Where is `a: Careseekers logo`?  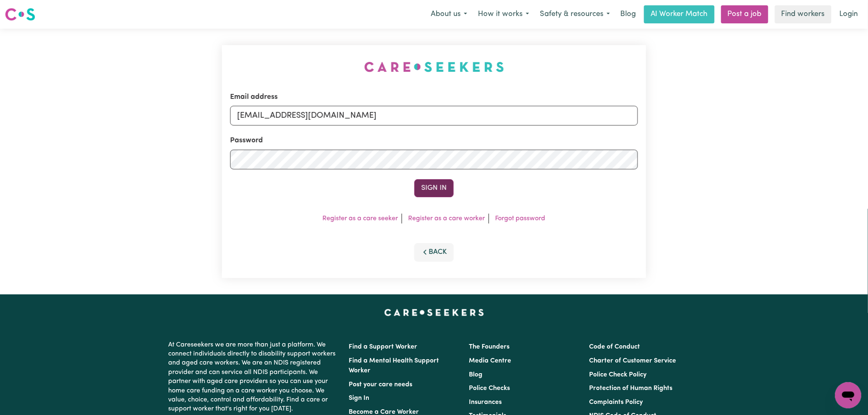 a: Careseekers logo is located at coordinates (20, 14).